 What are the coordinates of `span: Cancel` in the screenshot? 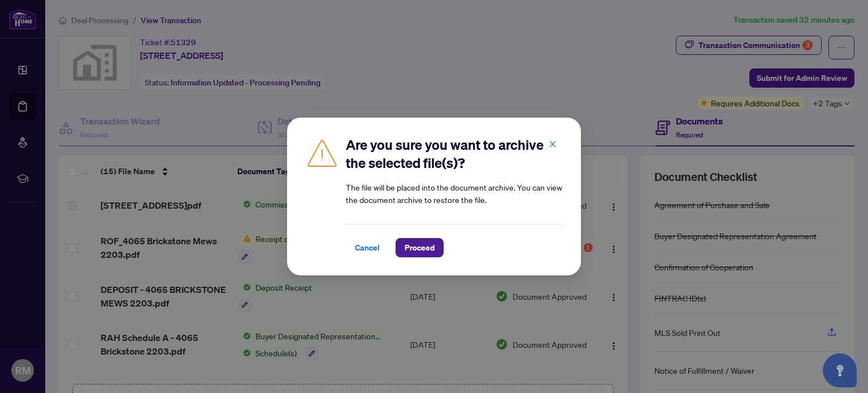 It's located at (367, 248).